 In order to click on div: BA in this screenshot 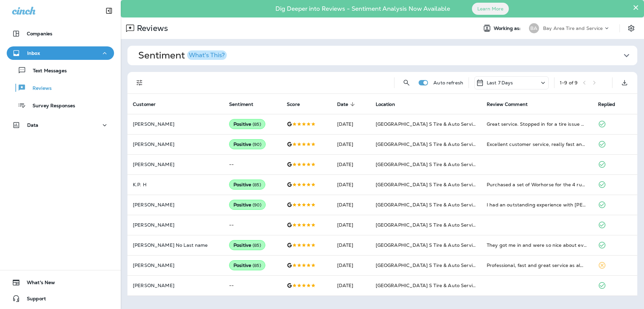, I will do `click(534, 28)`.